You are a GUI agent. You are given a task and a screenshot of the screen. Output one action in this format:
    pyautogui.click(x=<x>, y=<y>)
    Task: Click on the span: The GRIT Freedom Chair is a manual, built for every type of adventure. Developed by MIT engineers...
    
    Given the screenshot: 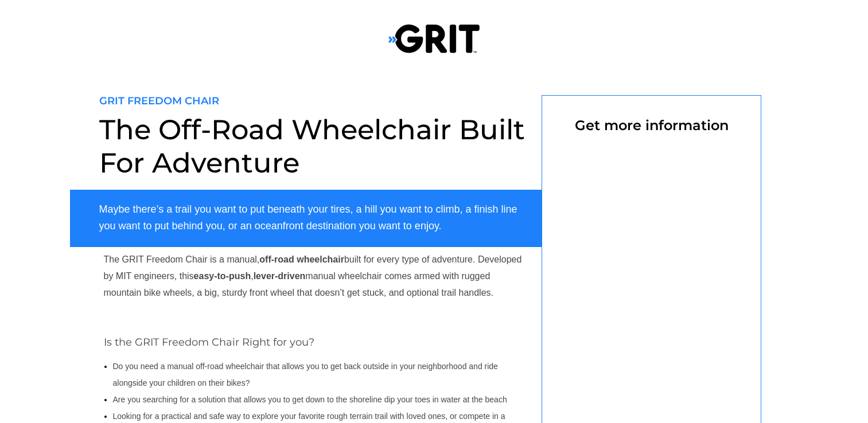 What is the action you would take?
    pyautogui.click(x=313, y=276)
    